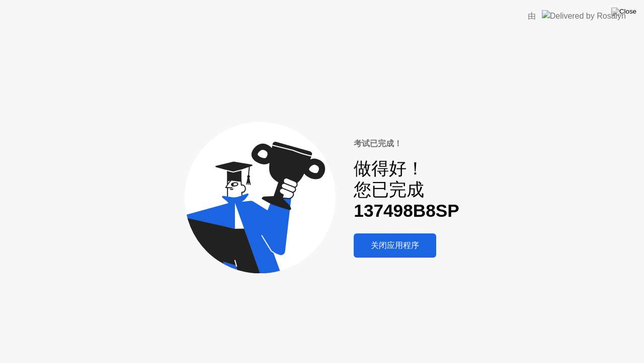 This screenshot has width=644, height=363. Describe the element at coordinates (624, 12) in the screenshot. I see `img: Close` at that location.